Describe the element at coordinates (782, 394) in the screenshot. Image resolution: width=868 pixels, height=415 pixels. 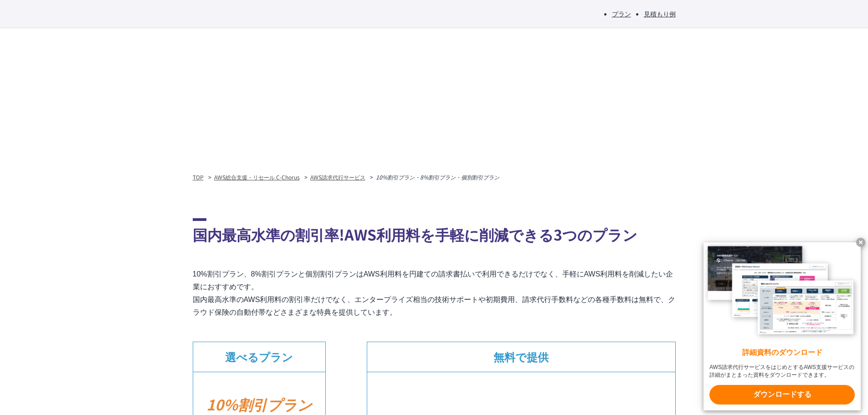
I see `x-t: ダウンロードする` at that location.